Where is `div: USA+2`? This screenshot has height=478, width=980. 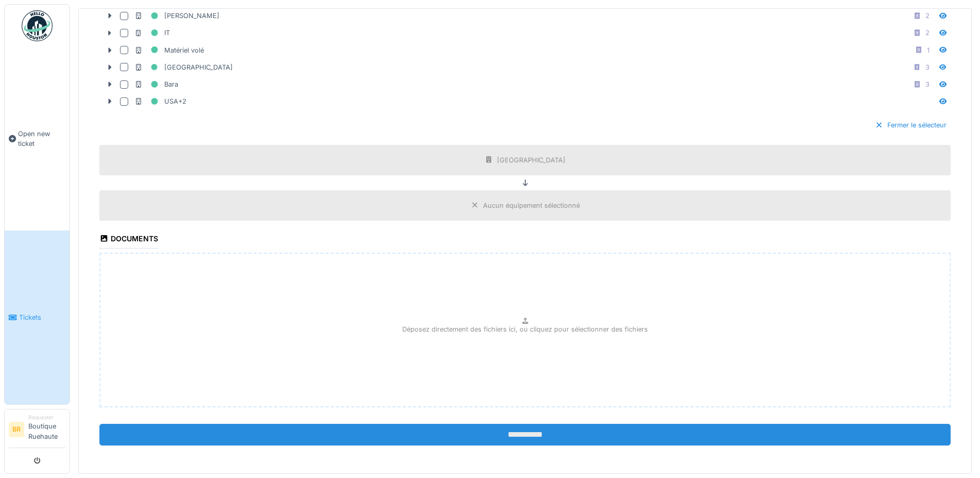
div: USA+2 is located at coordinates (160, 101).